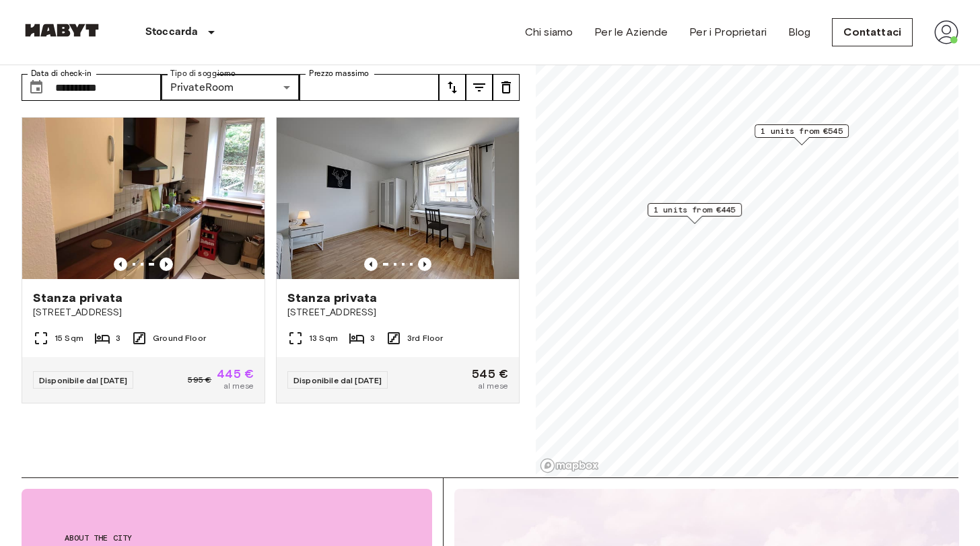 This screenshot has height=546, width=980. Describe the element at coordinates (728, 32) in the screenshot. I see `a: Per i Proprietari` at that location.